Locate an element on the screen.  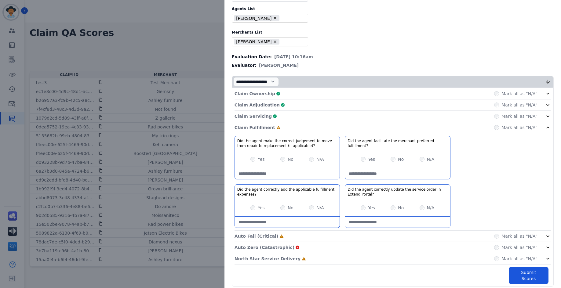
p: Claim Ownership is located at coordinates (255, 94).